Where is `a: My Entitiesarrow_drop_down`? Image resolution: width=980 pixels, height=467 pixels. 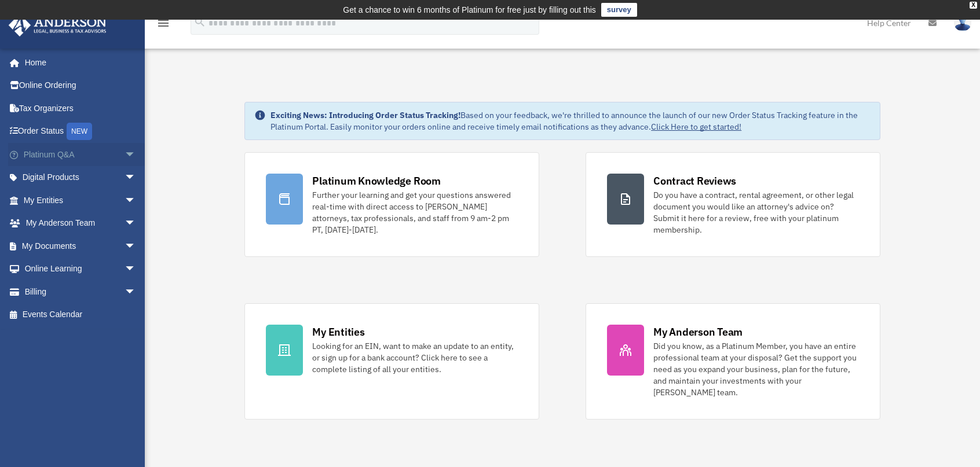
a: My Entitiesarrow_drop_down is located at coordinates (80, 200).